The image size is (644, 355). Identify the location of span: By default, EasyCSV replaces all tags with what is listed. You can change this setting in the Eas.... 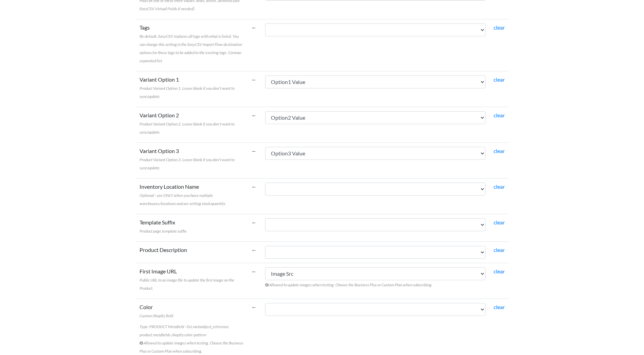
(191, 48).